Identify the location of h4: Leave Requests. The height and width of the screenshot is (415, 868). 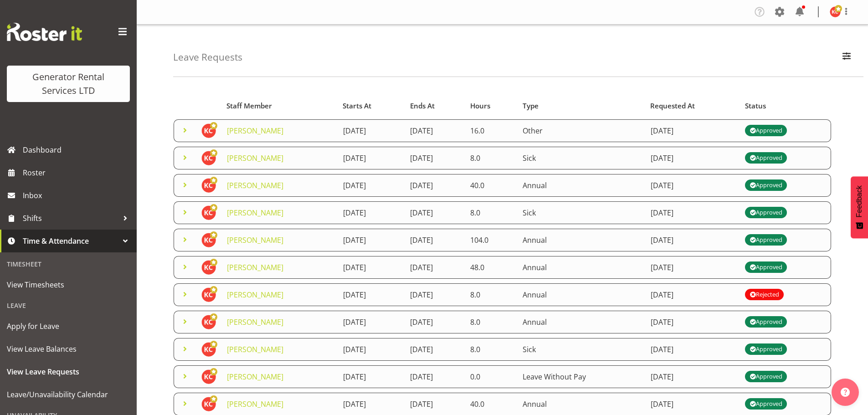
(208, 57).